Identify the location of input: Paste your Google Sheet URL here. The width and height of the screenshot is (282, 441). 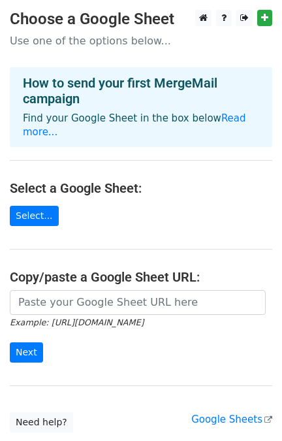
(138, 302).